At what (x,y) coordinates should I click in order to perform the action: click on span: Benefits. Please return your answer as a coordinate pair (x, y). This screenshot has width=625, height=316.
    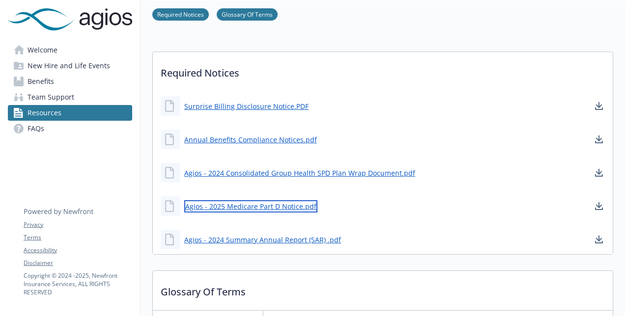
    Looking at the image, I should click on (41, 82).